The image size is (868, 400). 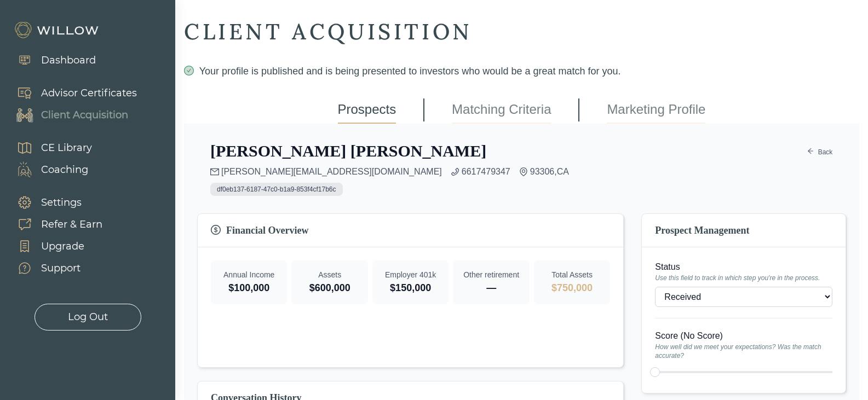 I want to click on span: phone, so click(x=455, y=172).